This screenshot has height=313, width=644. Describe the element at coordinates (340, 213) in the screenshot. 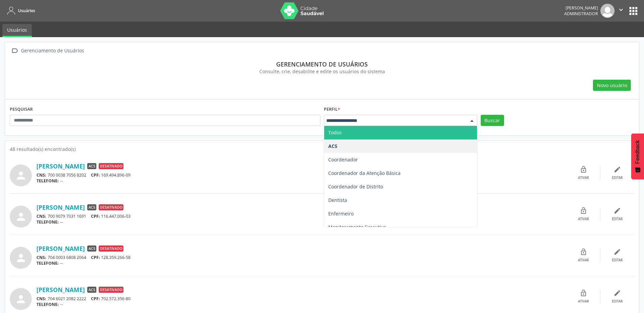

I see `span: Enfermeiro` at that location.